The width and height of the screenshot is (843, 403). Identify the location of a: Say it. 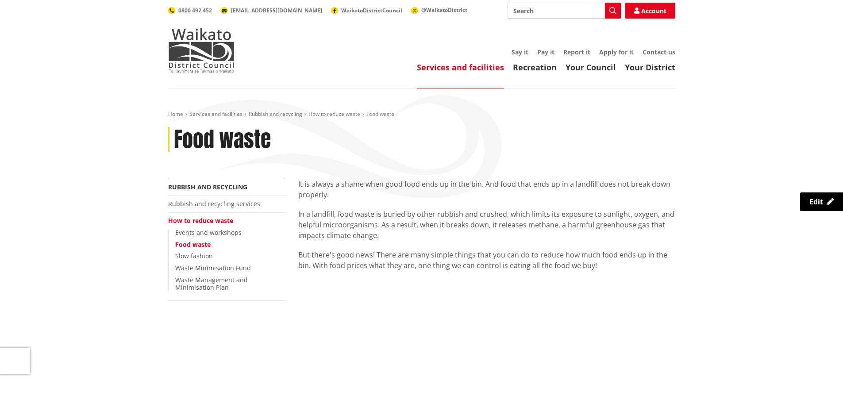
(520, 52).